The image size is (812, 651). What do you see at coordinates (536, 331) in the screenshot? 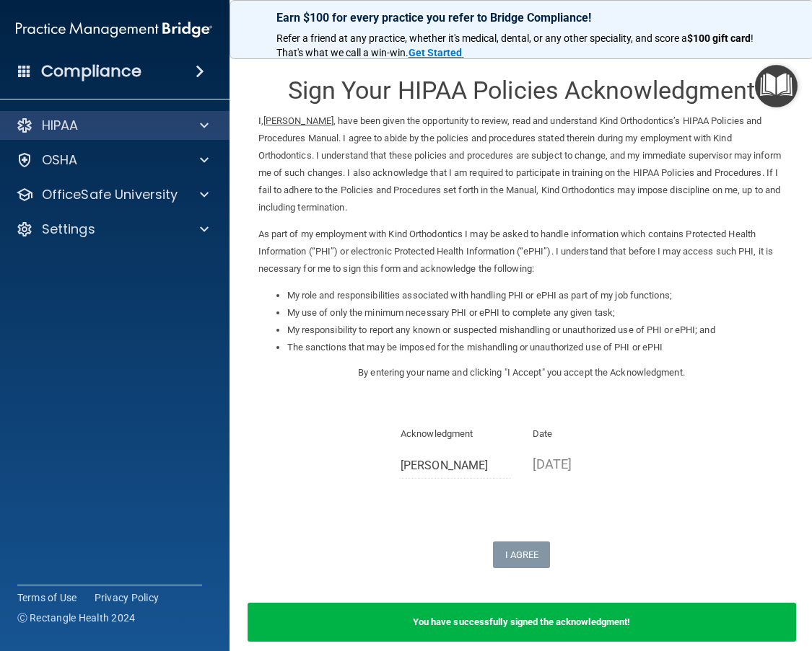
I see `li: My responsibility to report any known or suspected mishandling or unauthorized use of PHI or ePHI...` at bounding box center [536, 331].